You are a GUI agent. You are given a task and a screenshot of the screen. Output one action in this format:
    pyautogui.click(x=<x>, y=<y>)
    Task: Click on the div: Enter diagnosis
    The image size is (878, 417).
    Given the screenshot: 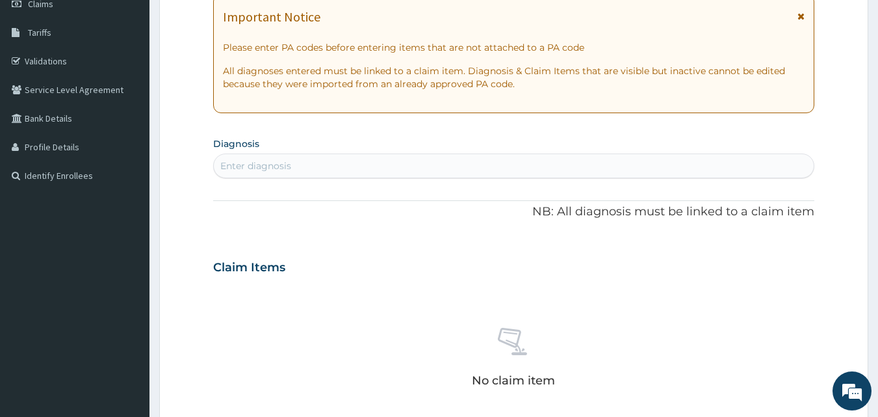 What is the action you would take?
    pyautogui.click(x=256, y=166)
    